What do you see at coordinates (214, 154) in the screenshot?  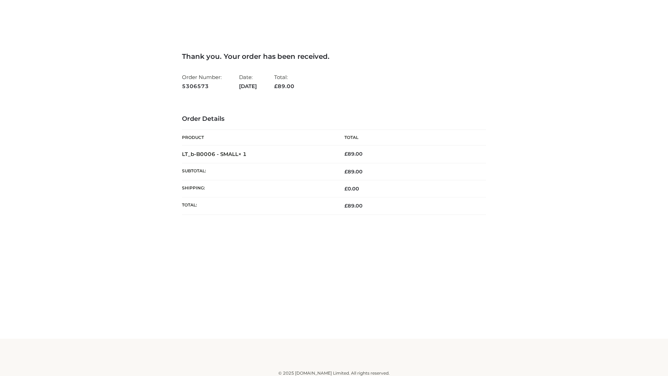 I see `strong: LT_b-B0006 - SMALL` at bounding box center [214, 154].